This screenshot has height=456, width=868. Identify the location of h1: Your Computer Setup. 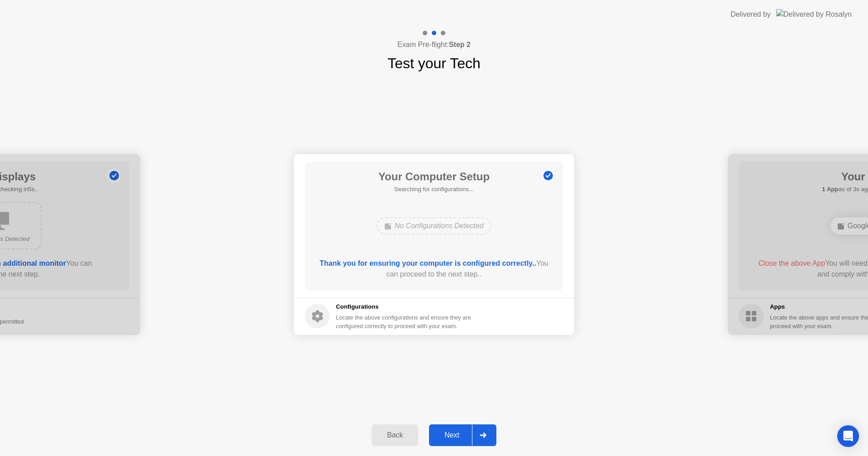
(434, 177).